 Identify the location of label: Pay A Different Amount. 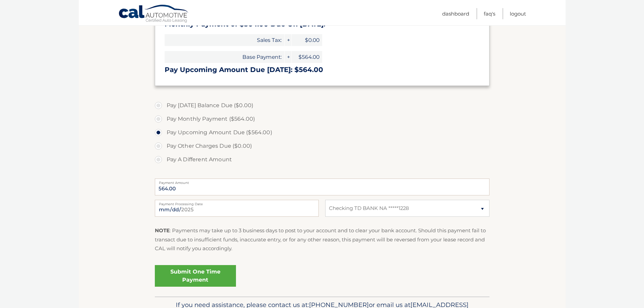
(322, 160).